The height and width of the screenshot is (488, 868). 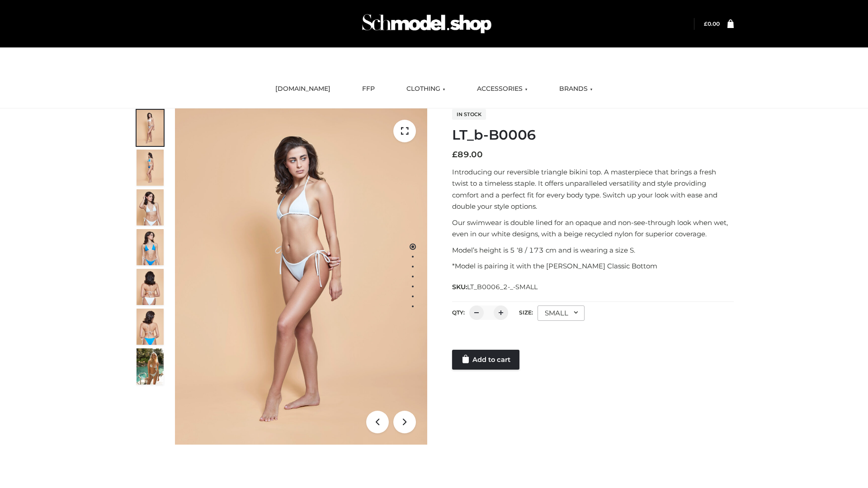 I want to click on img: ArielClassicBikiniTop_CloudNine_AzureSky_OW114ECO_8-scaled.jpg, so click(x=150, y=327).